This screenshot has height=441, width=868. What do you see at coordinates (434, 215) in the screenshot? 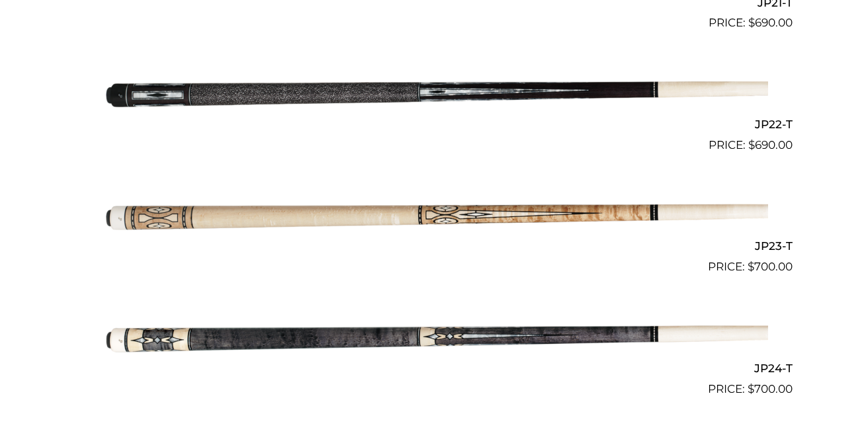
I see `img: JP23-T` at bounding box center [434, 215].